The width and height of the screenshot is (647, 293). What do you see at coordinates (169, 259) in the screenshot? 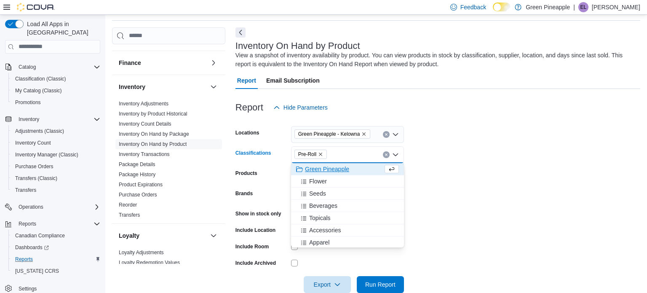
I see `div: Loyalty` at bounding box center [169, 259].